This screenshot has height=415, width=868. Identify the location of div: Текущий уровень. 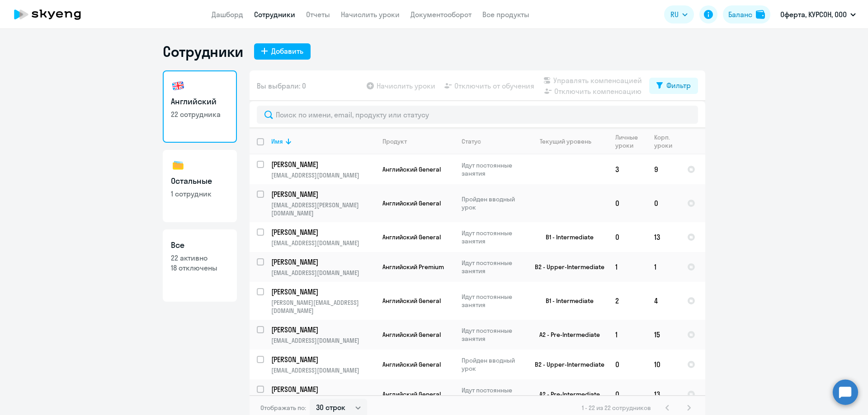
(566, 142).